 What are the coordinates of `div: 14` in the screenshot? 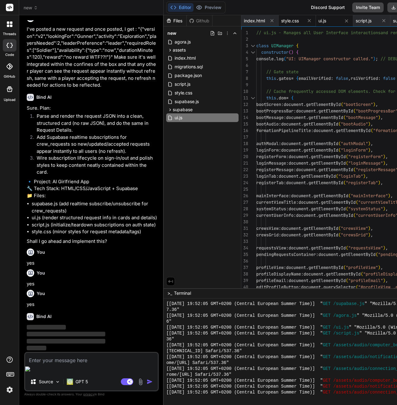 It's located at (245, 118).